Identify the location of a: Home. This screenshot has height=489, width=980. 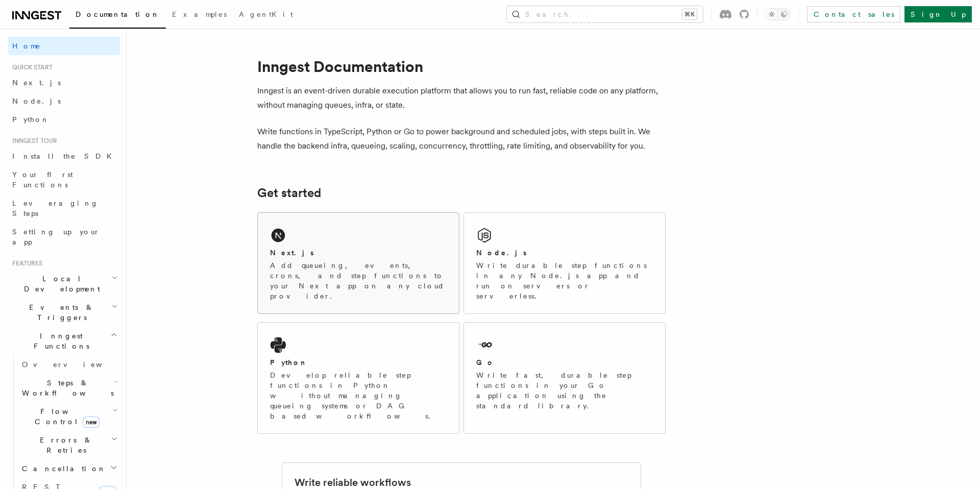
(64, 46).